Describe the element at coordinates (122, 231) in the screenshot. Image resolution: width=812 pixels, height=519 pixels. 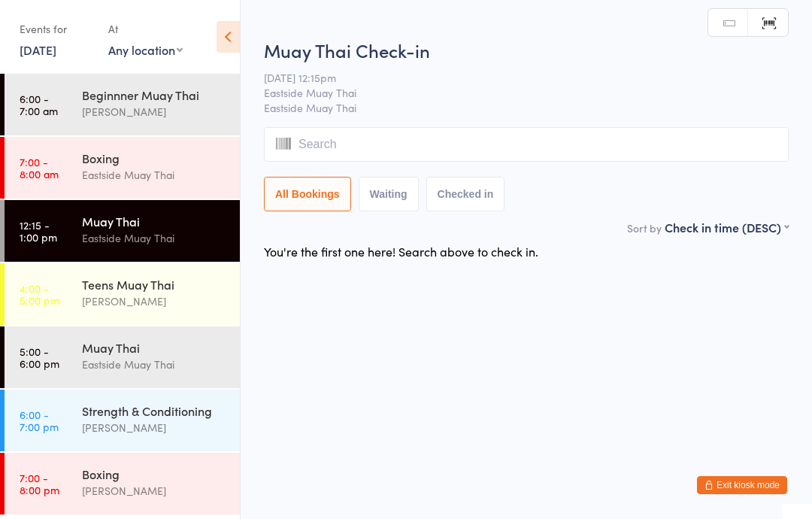
I see `a: 12:15 -1:00 pmMuay ThaiEastside Muay Thai` at that location.